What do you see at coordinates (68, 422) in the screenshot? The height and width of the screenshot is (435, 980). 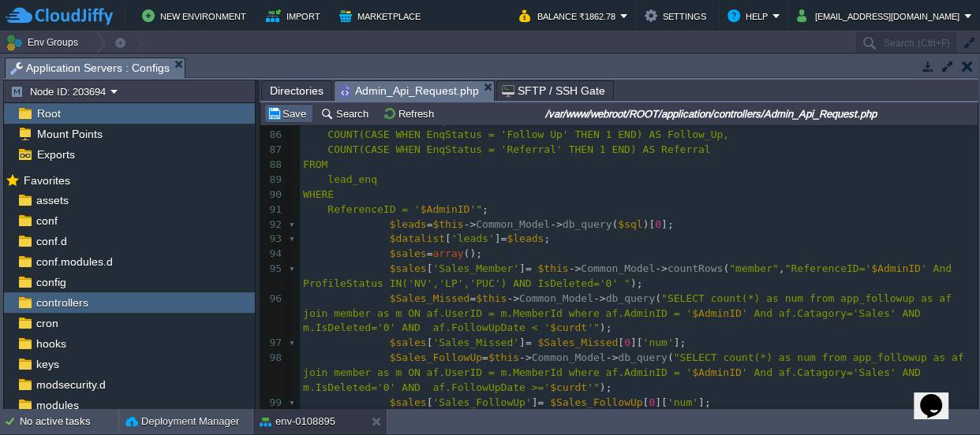 I see `div: No active tasks` at bounding box center [68, 422].